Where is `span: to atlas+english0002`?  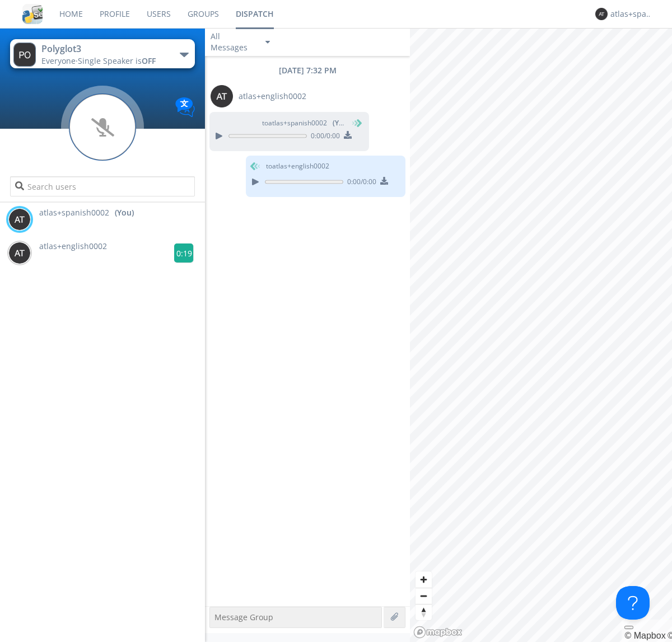 span: to atlas+english0002 is located at coordinates (297, 167).